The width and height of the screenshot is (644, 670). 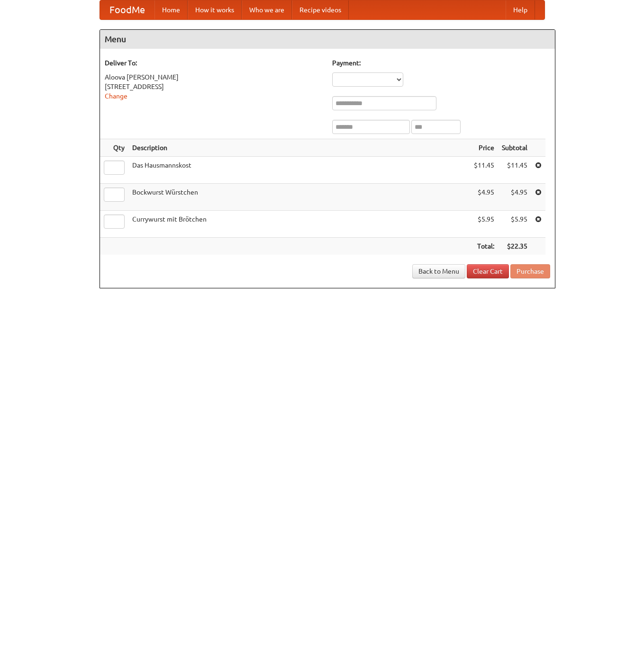 I want to click on th: $22.35, so click(x=515, y=246).